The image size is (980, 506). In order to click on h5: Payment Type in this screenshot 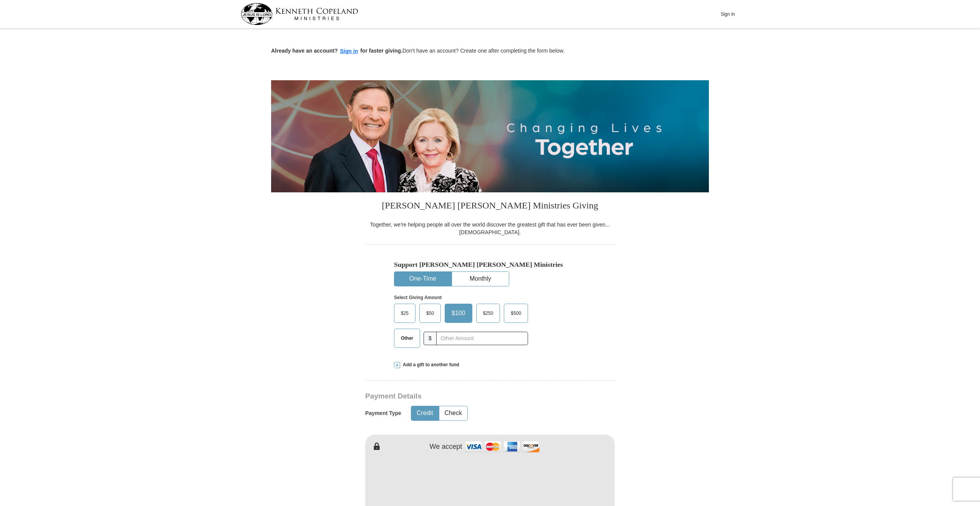, I will do `click(383, 413)`.